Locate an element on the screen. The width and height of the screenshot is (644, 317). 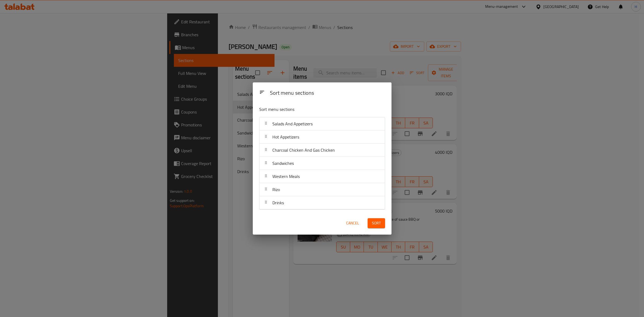
span: Sort is located at coordinates (376, 223).